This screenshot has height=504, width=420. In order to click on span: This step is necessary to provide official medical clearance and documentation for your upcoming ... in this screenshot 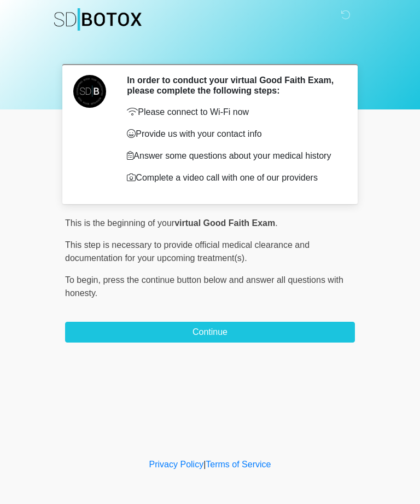, I will do `click(187, 251)`.